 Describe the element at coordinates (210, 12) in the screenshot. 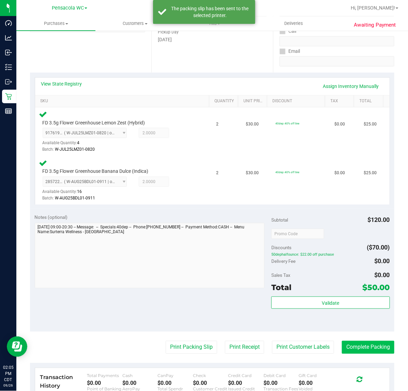

I see `div: The packing slip has been sent to the selected printer.` at that location.